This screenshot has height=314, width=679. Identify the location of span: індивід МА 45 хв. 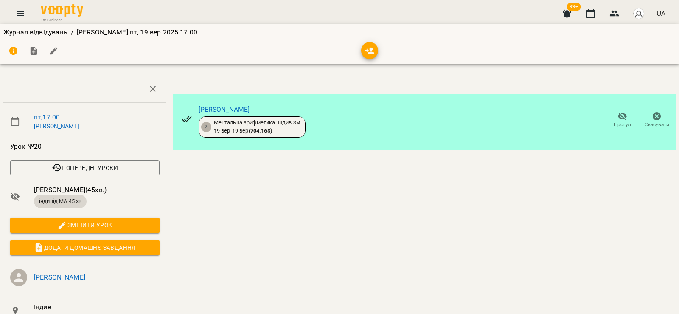
(60, 201).